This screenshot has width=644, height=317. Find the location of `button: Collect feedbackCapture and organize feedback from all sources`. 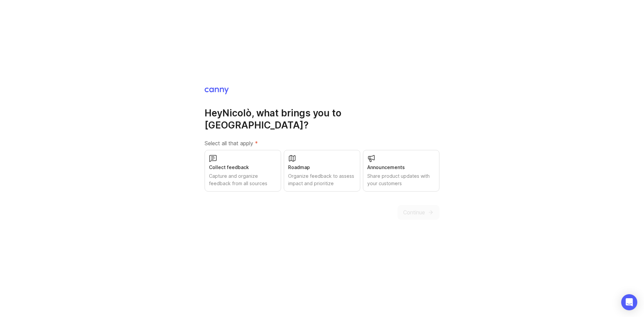

button: Collect feedbackCapture and organize feedback from all sources is located at coordinates (243, 170).